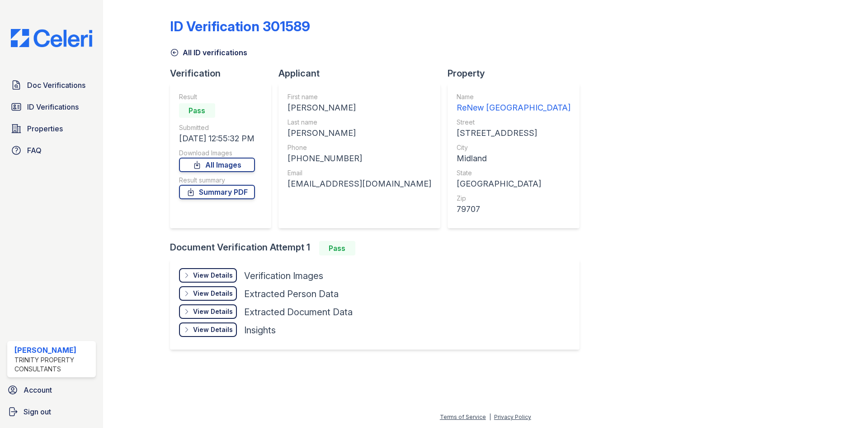 This screenshot has width=868, height=428. What do you see at coordinates (513, 416) in the screenshot?
I see `a: Privacy Policy` at bounding box center [513, 416].